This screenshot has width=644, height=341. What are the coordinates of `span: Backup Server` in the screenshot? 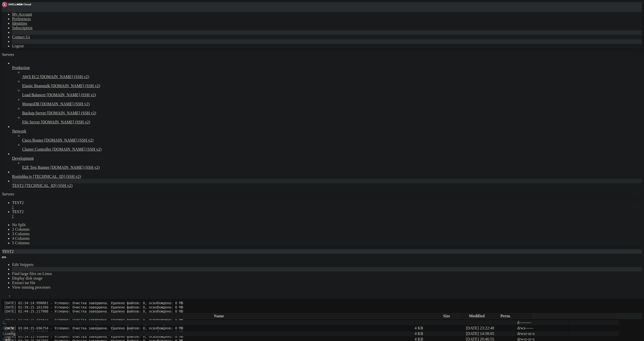 It's located at (34, 113).